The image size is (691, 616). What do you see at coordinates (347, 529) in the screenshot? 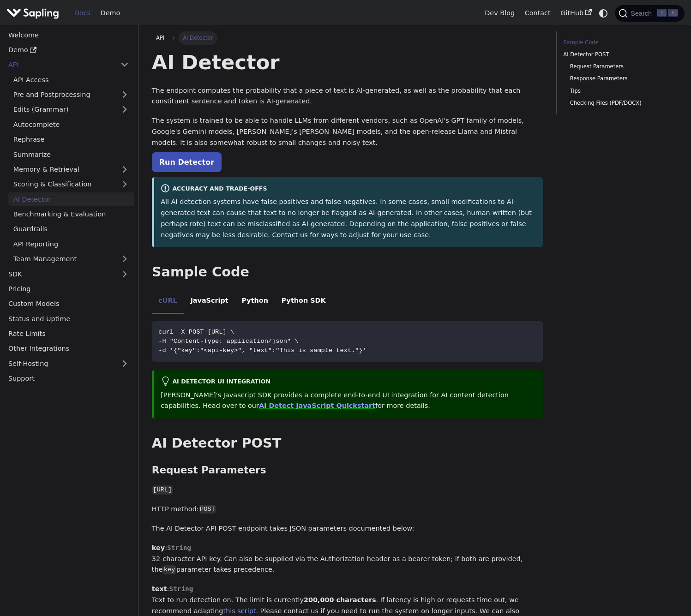
I see `p: The AI Detector API POST endpoint takes JSON parameters documented below:` at bounding box center [347, 529].